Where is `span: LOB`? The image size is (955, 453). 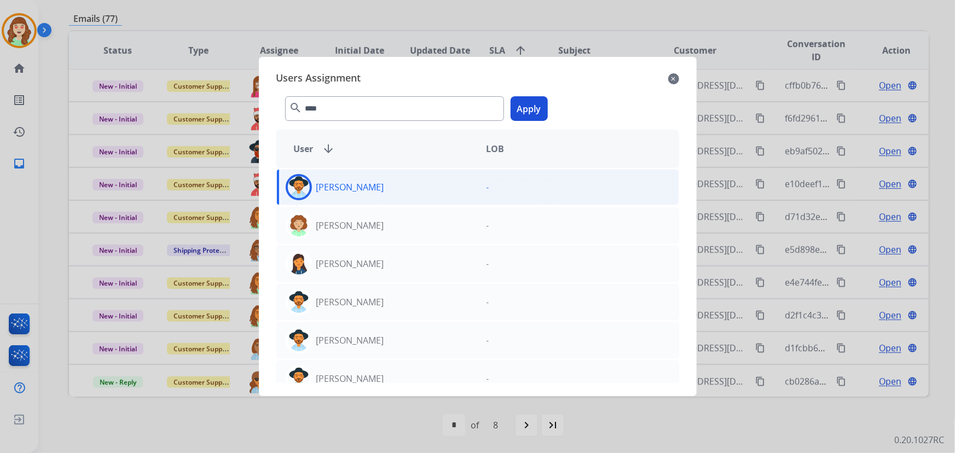
span: LOB is located at coordinates (495, 149).